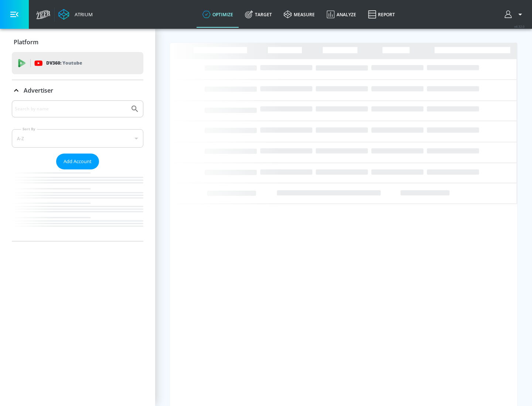  What do you see at coordinates (77, 161) in the screenshot?
I see `button: Add Account` at bounding box center [77, 161].